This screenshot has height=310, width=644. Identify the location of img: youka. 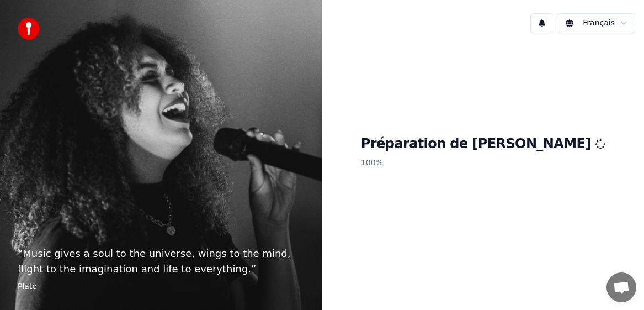
(29, 29).